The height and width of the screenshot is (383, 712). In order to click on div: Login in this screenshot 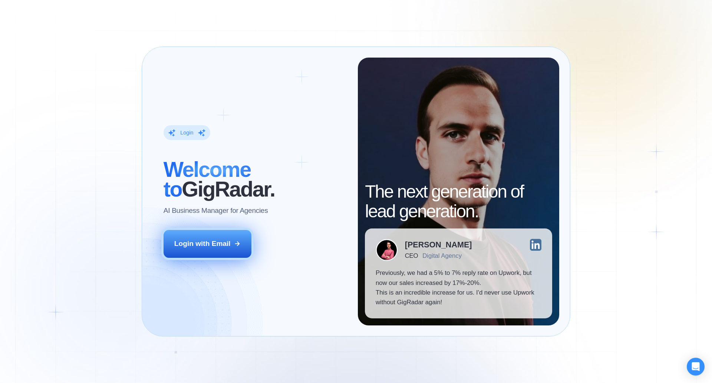, I will do `click(187, 132)`.